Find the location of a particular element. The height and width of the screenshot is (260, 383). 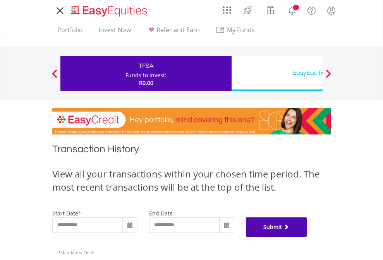

a: Vouchers is located at coordinates (270, 9).